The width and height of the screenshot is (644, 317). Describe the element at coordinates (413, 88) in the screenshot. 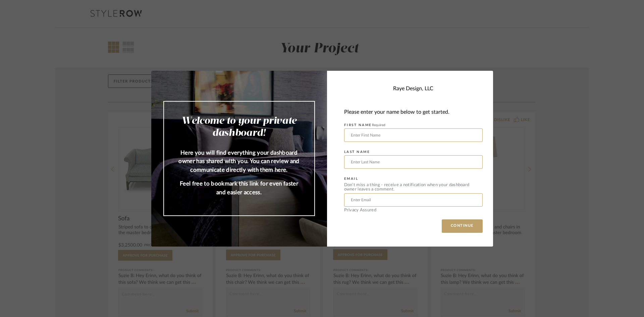

I see `div: Raye Design, LLC` at that location.